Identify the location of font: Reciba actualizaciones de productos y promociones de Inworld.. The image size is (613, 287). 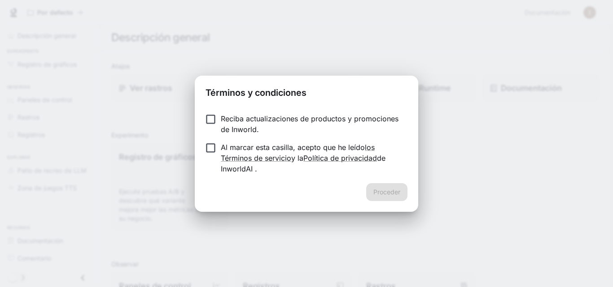
(309, 124).